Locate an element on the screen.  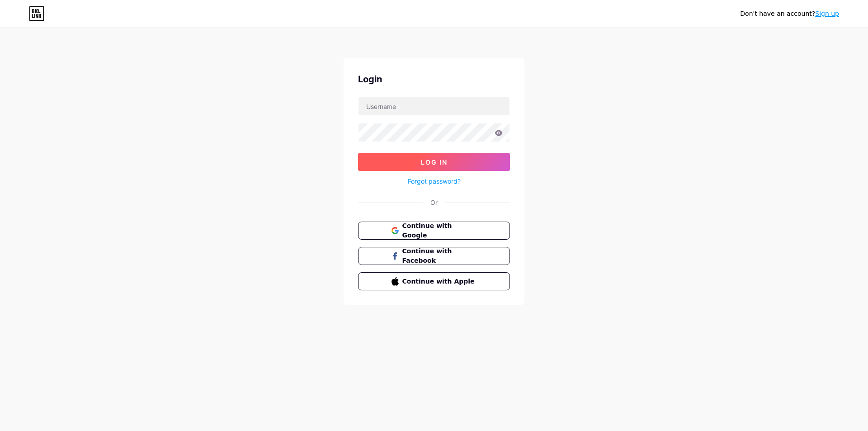
span: Continue with Apple is located at coordinates (439, 282).